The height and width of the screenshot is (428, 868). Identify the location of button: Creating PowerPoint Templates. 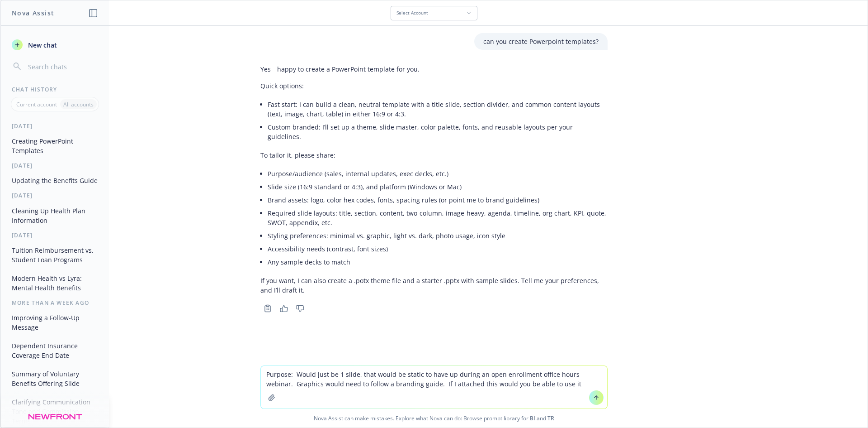
(55, 146).